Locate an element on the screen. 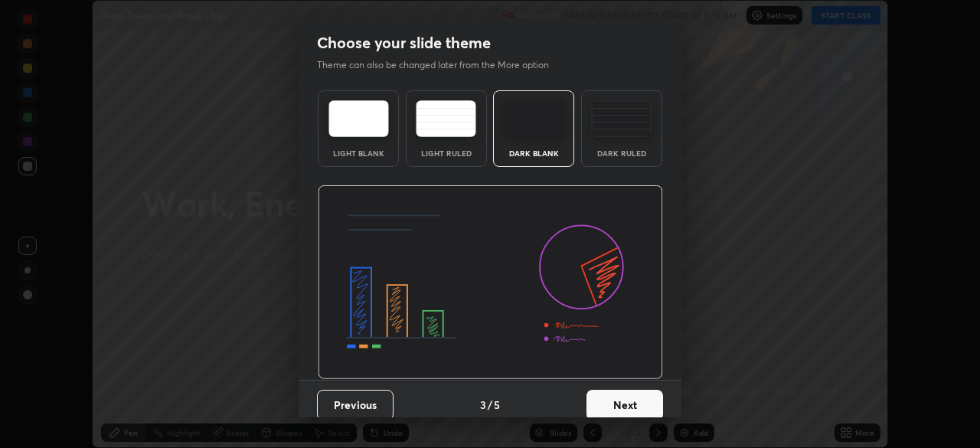 This screenshot has height=448, width=980. div: Dark Ruled is located at coordinates (621, 153).